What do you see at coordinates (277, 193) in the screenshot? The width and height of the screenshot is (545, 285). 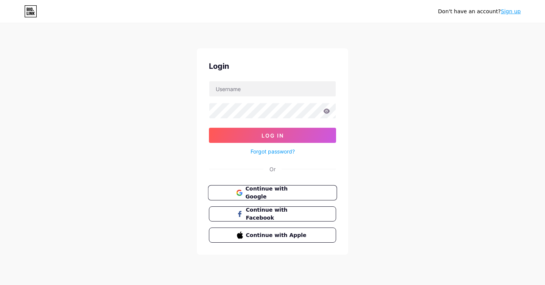 I see `span: Continue with Google` at bounding box center [277, 193].